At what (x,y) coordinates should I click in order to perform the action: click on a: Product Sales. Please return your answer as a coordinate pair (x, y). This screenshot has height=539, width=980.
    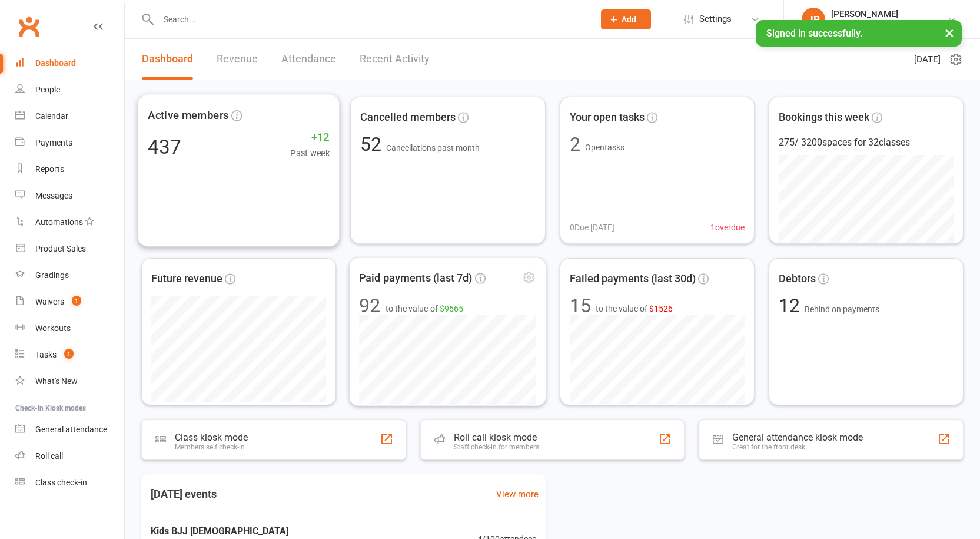
    Looking at the image, I should click on (69, 248).